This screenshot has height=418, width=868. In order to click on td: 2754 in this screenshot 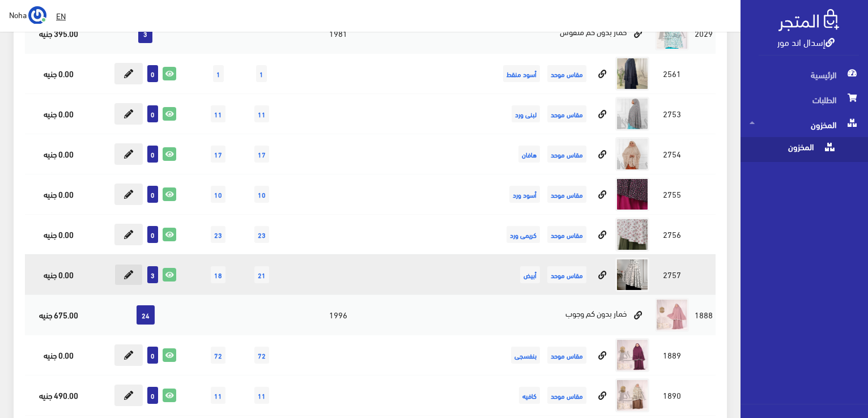, I will do `click(673, 154)`.